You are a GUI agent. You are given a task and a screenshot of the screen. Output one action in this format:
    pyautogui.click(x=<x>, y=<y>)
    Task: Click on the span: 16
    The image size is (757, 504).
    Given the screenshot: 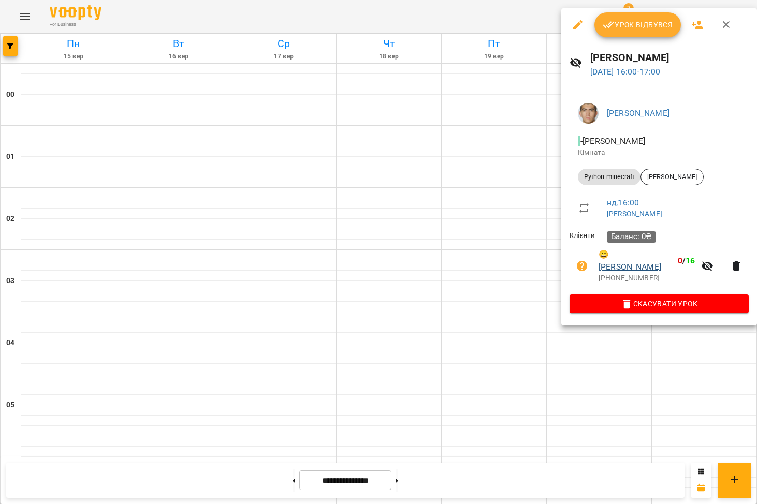 What is the action you would take?
    pyautogui.click(x=690, y=260)
    